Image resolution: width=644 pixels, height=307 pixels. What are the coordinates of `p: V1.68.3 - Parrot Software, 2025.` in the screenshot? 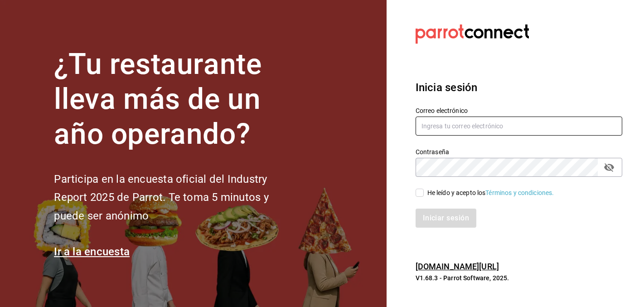 It's located at (519, 278).